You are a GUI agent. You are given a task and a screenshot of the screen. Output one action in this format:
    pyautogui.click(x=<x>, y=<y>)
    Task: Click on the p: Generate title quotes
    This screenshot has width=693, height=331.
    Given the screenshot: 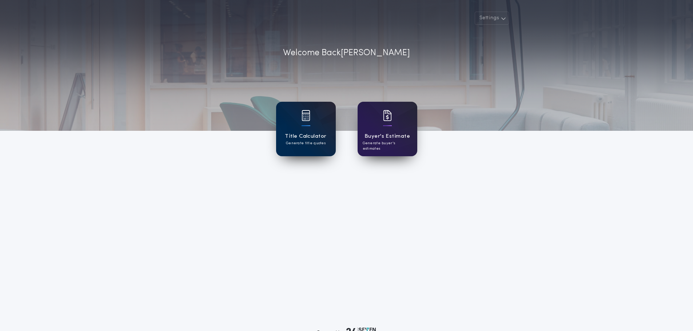 What is the action you would take?
    pyautogui.click(x=306, y=143)
    